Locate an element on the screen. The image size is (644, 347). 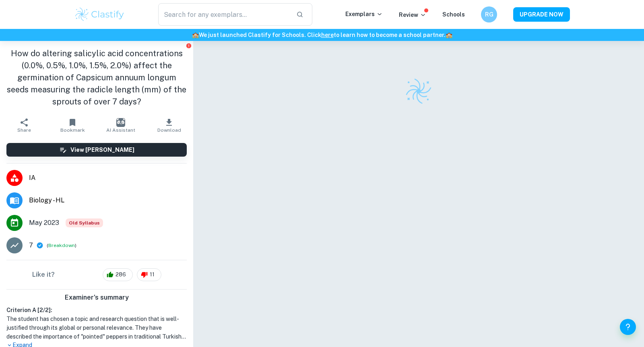
button: Bookmark is located at coordinates (72, 126).